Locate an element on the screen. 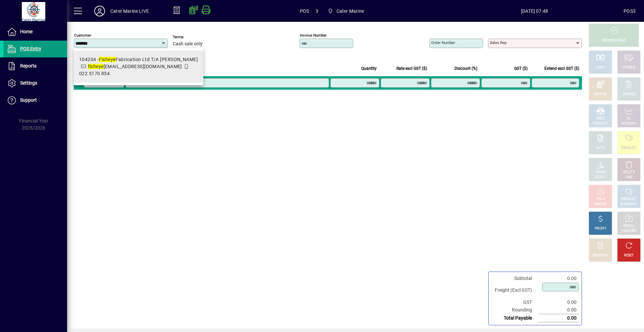  a: Reports is located at coordinates (35, 66).